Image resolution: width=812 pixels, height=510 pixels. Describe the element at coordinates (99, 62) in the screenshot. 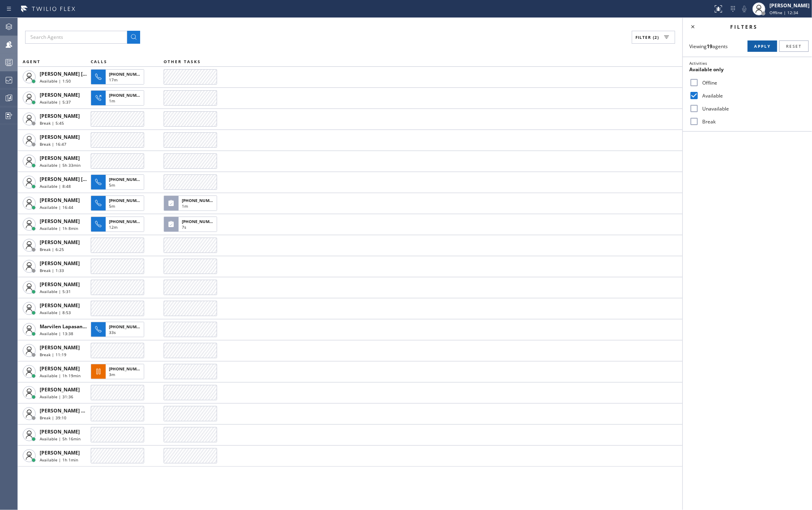

I see `span: CALLS` at that location.